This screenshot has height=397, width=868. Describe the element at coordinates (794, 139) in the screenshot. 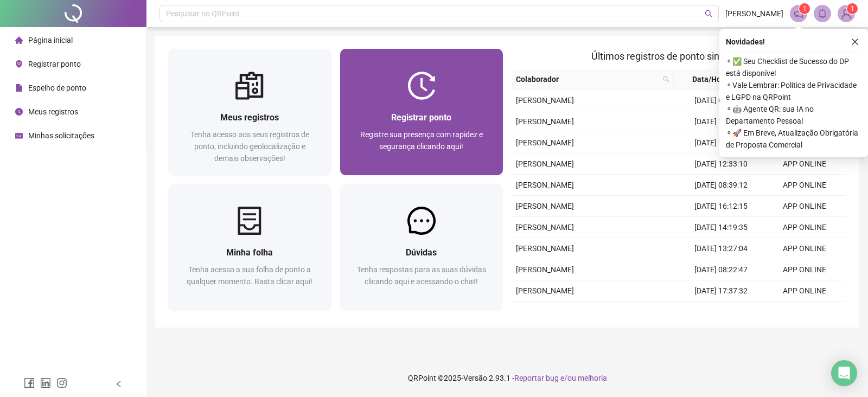

I see `span: ⚬ 🚀 Em Breve, Atualização Obrigatória de Proposta Comercial` at that location.